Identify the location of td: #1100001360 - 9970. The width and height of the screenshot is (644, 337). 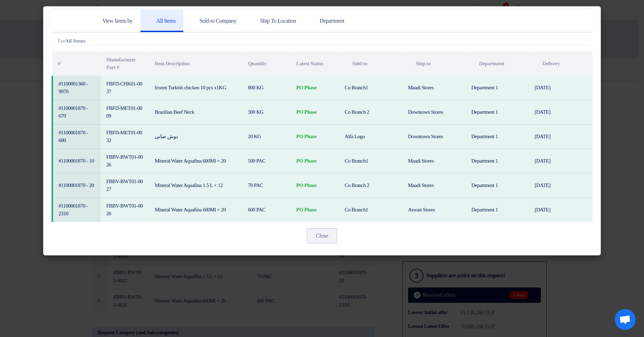
(76, 88).